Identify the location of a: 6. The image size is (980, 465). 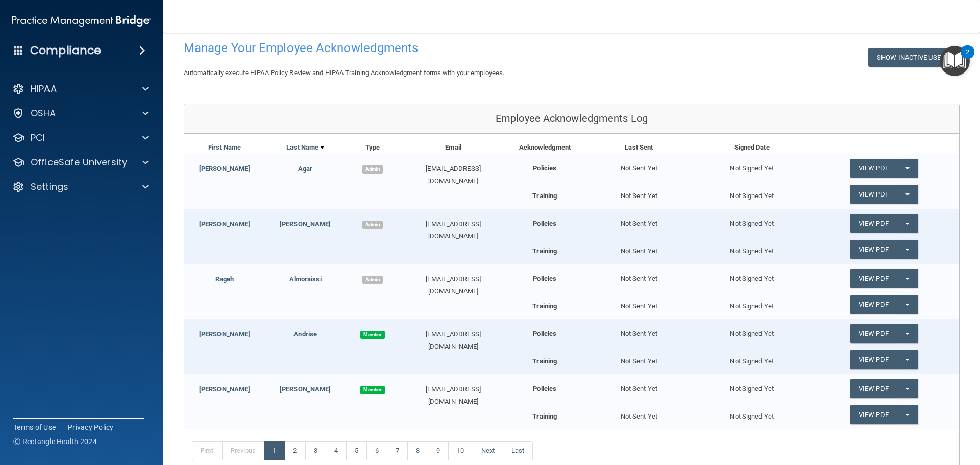
(377, 451).